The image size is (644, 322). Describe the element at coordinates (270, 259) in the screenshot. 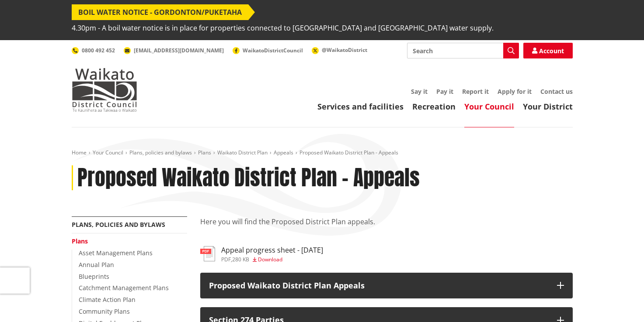

I see `span: Download` at that location.